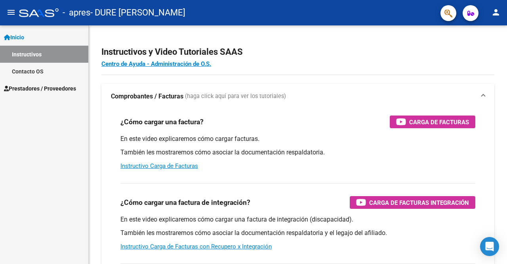 The width and height of the screenshot is (507, 264). I want to click on p: En este video explicaremos cómo cargar facturas., so click(298, 139).